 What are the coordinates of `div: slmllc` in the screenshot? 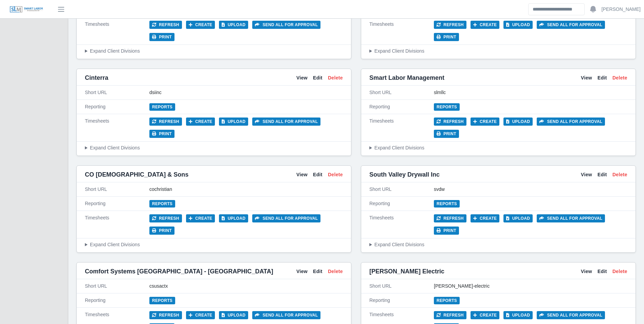 It's located at (530, 92).